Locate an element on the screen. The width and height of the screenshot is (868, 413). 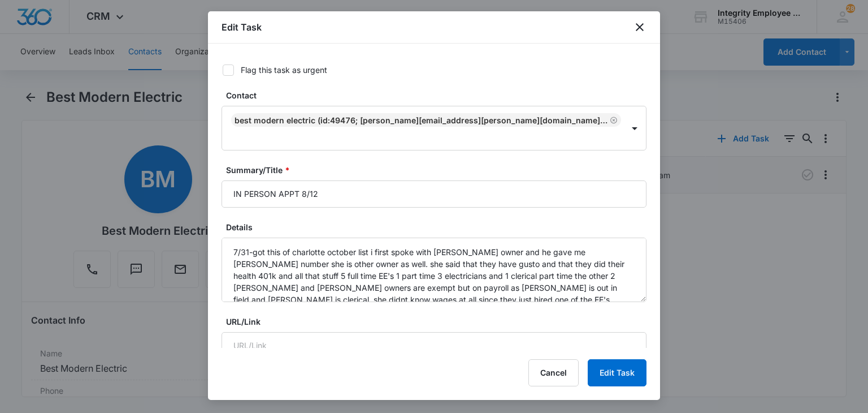
input: Summary/Title is located at coordinates (434, 194).